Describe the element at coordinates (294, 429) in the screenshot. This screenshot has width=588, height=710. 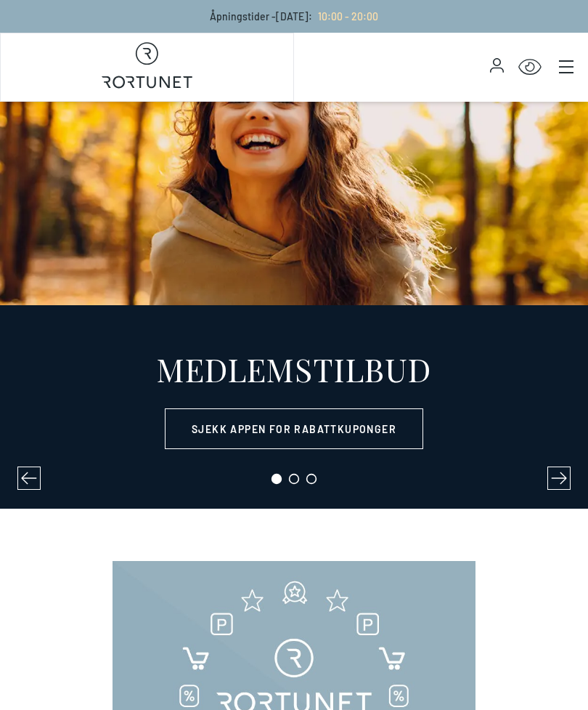
I see `a: Sjekk appen for rabattkuponger` at that location.